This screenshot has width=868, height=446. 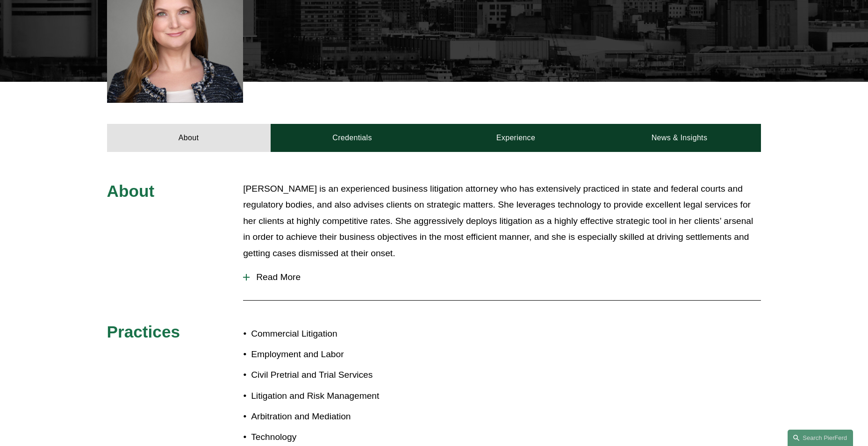 What do you see at coordinates (342, 334) in the screenshot?
I see `p: Commercial Litigation` at bounding box center [342, 334].